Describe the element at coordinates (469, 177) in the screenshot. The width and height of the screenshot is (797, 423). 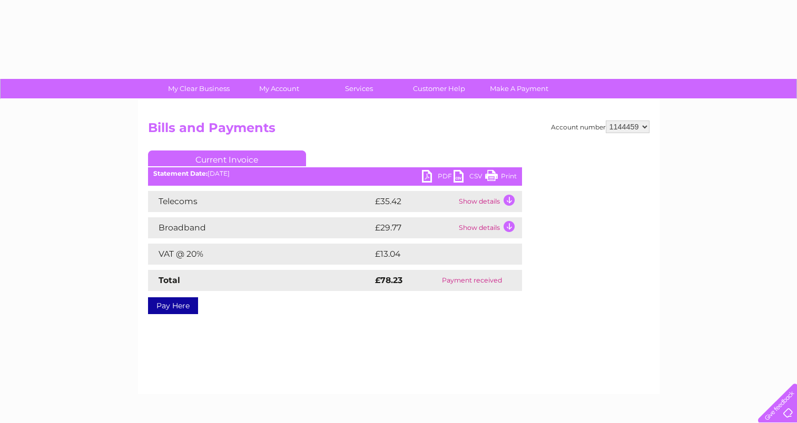
I see `a: CSV` at that location.